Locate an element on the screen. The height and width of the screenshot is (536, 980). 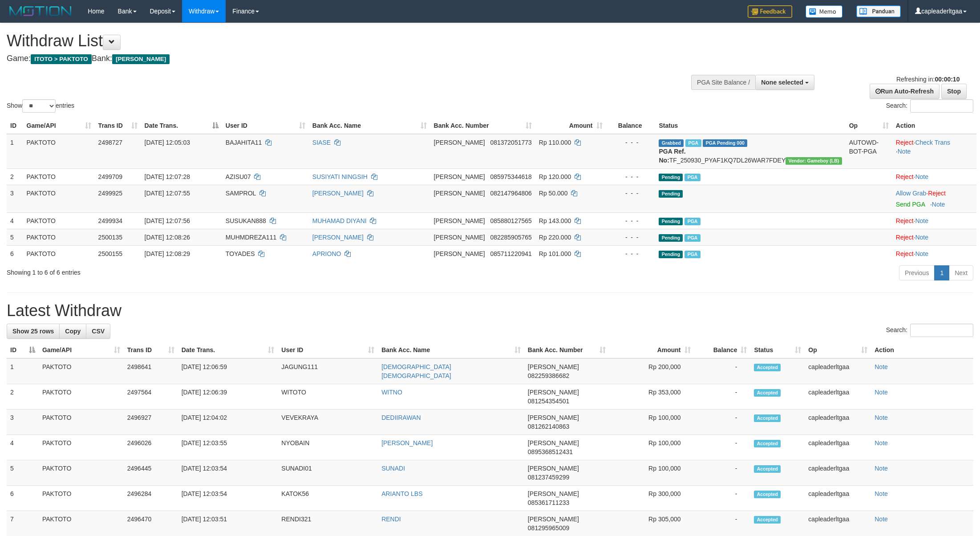
span: None selected is located at coordinates (781, 82).